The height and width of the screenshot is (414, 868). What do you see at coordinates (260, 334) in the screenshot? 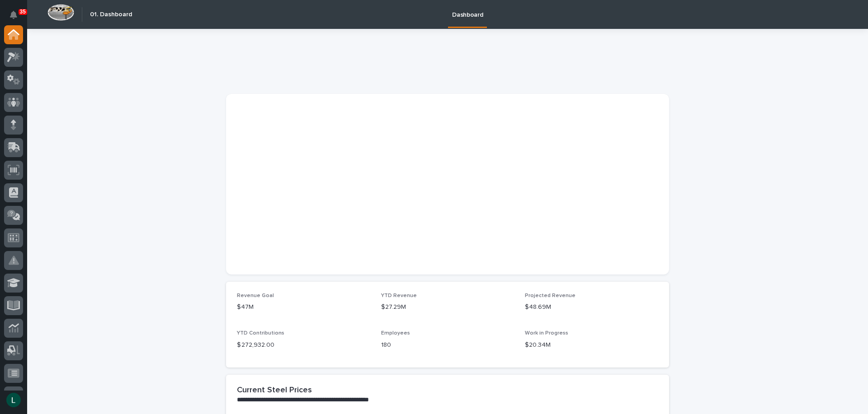
I see `span: YTD Contributions` at bounding box center [260, 334].